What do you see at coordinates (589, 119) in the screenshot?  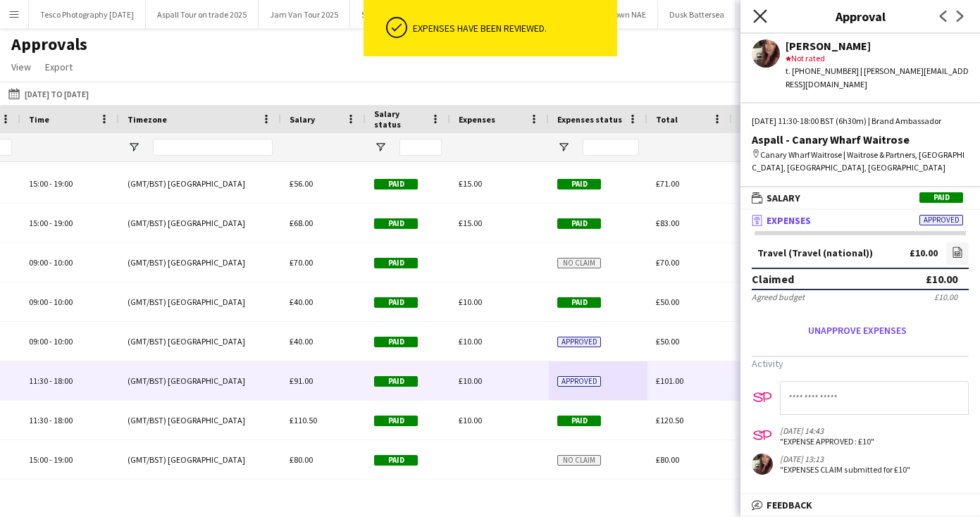 I see `span: Expenses status` at bounding box center [589, 119].